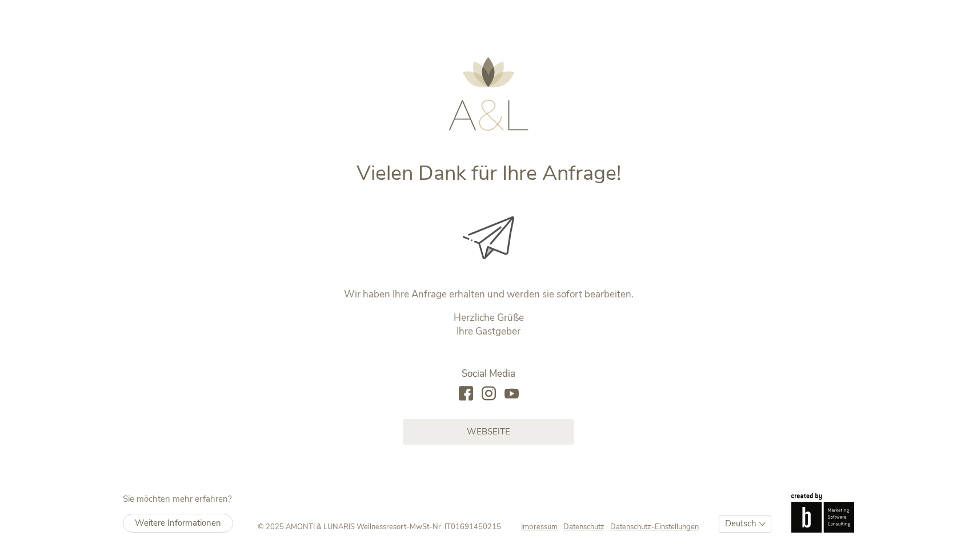 This screenshot has width=977, height=560. Describe the element at coordinates (488, 325) in the screenshot. I see `p: Herzliche Grüße Ihre Gastgeber` at that location.